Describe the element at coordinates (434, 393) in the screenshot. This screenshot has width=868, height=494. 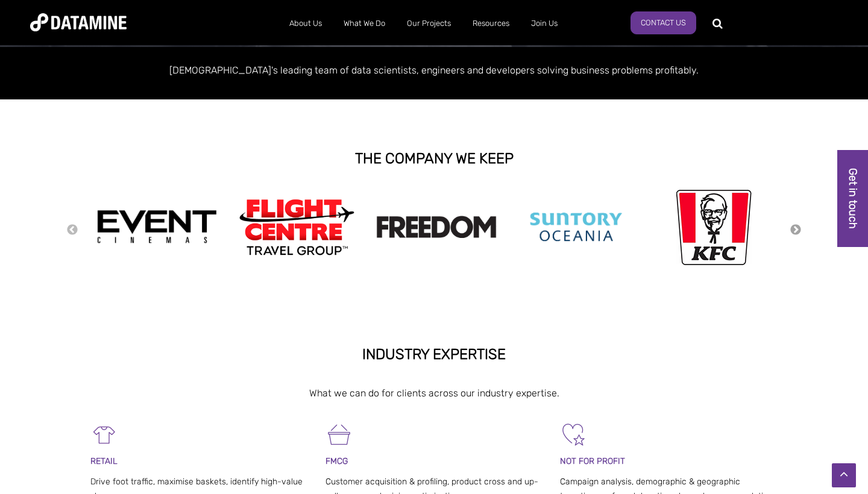
I see `span: What we can do for clients across our industry expertise.` at that location.